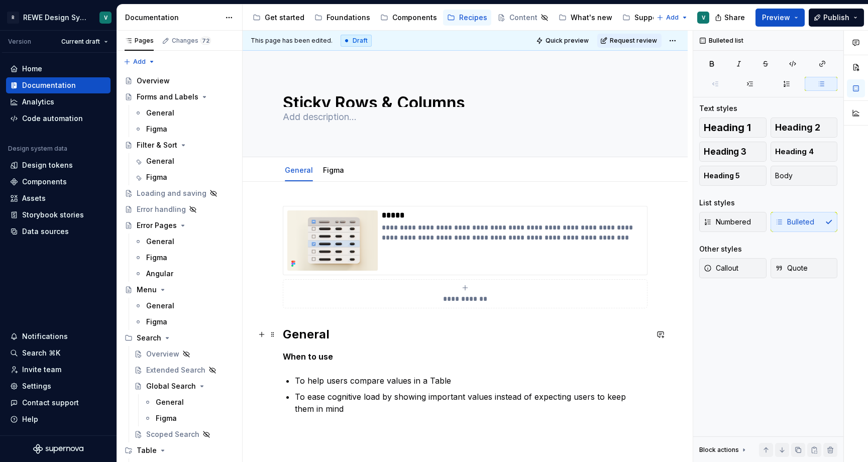 The image size is (868, 462). What do you see at coordinates (161, 210) in the screenshot?
I see `div: Error handling` at bounding box center [161, 210].